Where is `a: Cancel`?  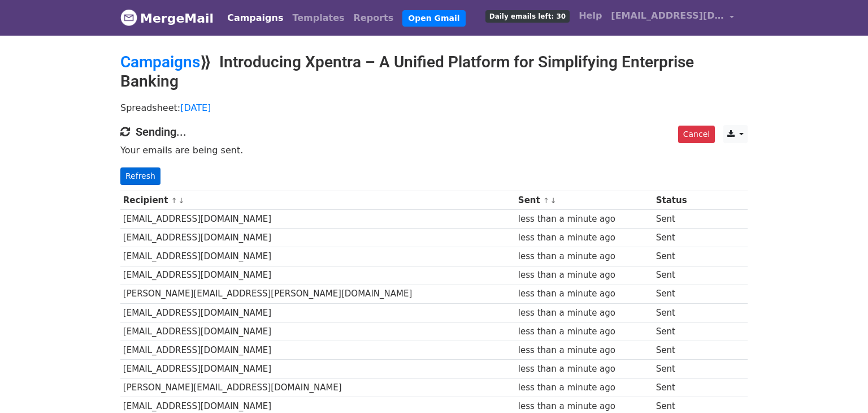 a: Cancel is located at coordinates (696, 134).